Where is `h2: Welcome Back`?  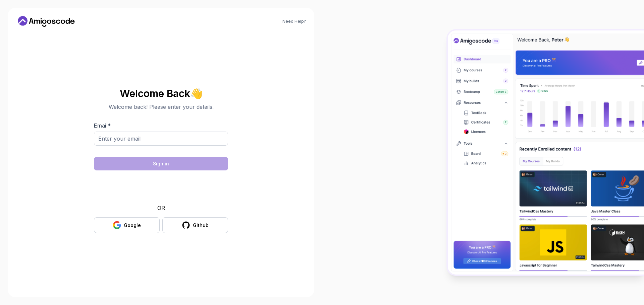 h2: Welcome Back is located at coordinates (161, 93).